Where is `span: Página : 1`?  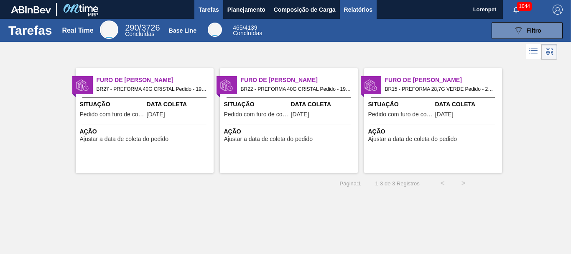
span: Página : 1 is located at coordinates (351, 183).